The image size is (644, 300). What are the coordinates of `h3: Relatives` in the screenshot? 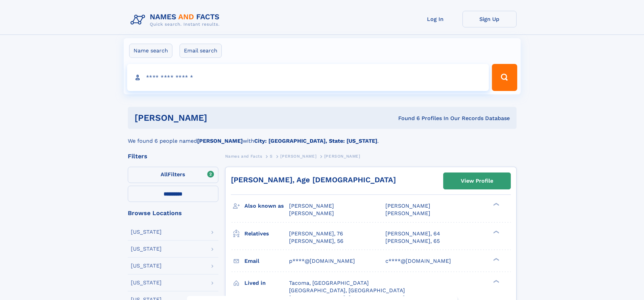 It's located at (266, 234).